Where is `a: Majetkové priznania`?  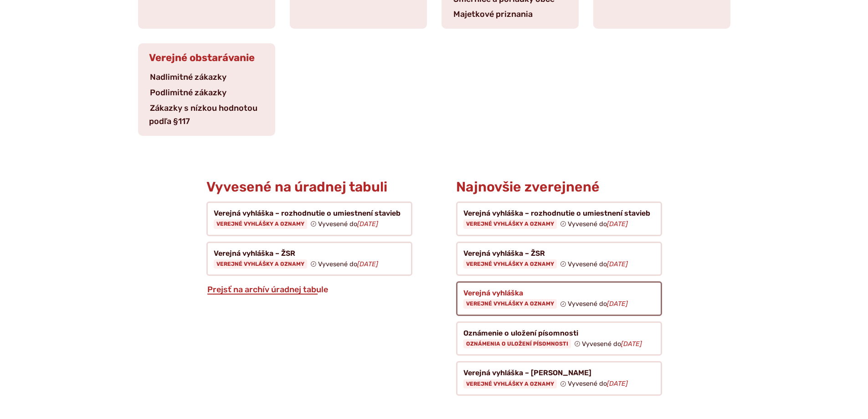 a: Majetkové priznania is located at coordinates (493, 14).